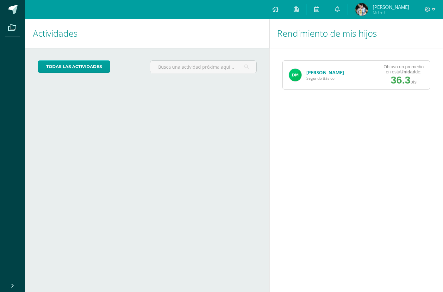  I want to click on span: Segundo Básico, so click(325, 78).